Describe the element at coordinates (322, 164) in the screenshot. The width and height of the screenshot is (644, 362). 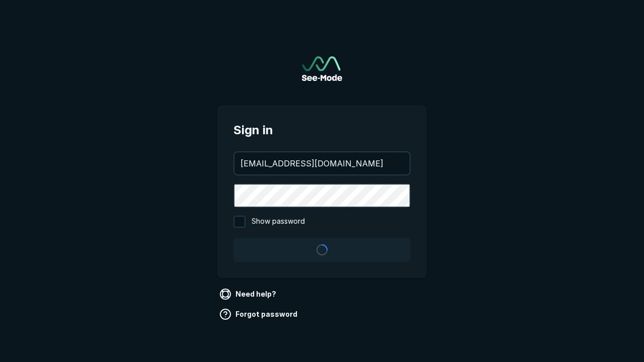
I see `input: your@email.com` at that location.